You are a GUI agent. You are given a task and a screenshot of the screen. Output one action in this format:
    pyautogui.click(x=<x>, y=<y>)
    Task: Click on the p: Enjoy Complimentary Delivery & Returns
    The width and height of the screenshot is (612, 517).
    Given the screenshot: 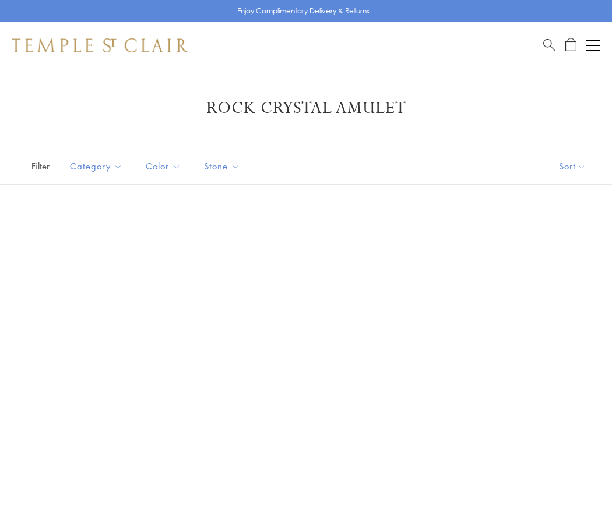 What is the action you would take?
    pyautogui.click(x=303, y=11)
    